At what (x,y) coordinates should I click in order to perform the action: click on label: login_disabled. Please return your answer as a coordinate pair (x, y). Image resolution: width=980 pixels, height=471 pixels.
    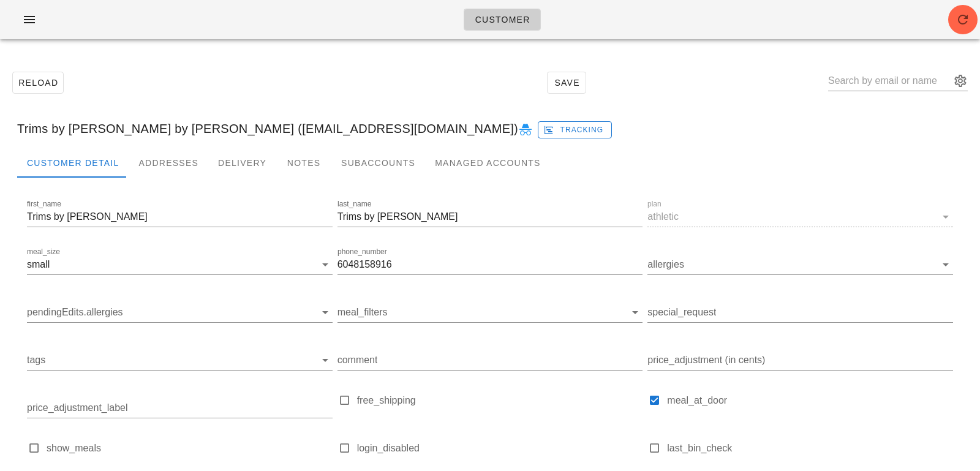
    Looking at the image, I should click on (500, 449).